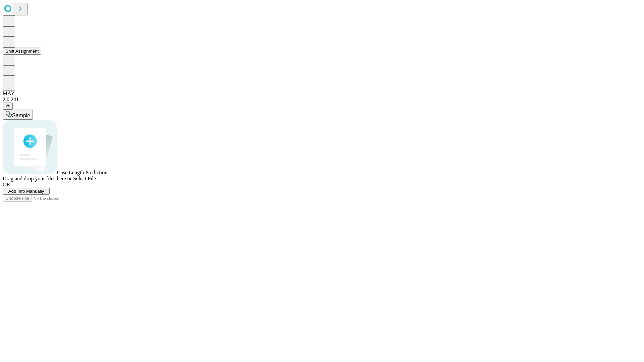  I want to click on button: Add Info Manually, so click(26, 191).